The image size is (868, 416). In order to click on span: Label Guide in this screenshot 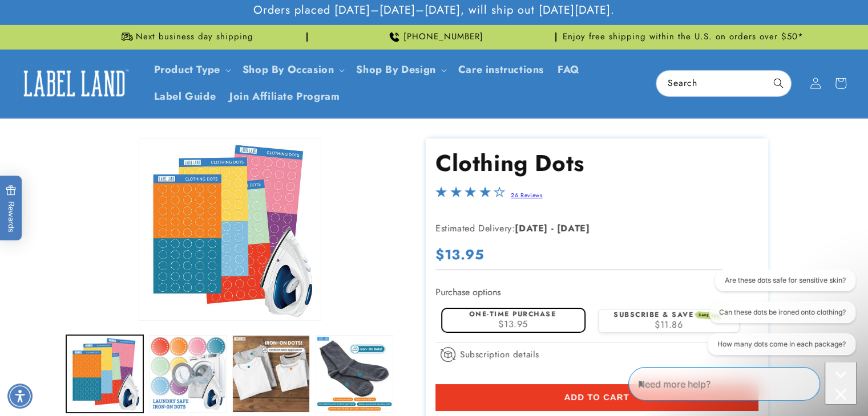, I will do `click(185, 96)`.